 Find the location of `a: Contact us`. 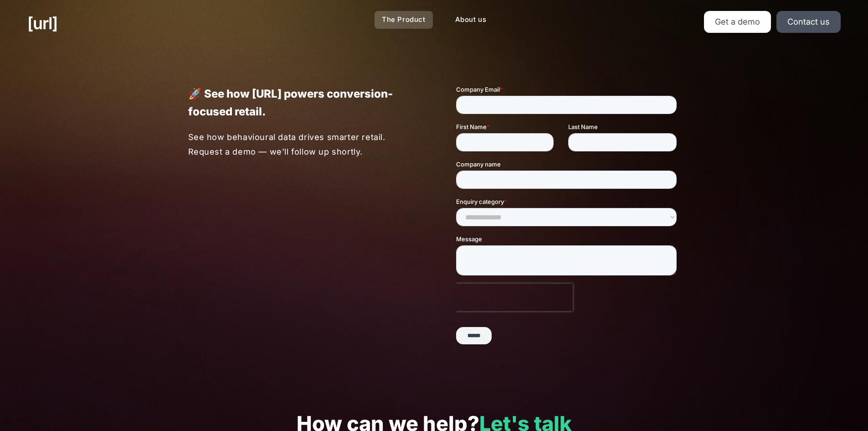

a: Contact us is located at coordinates (809, 22).